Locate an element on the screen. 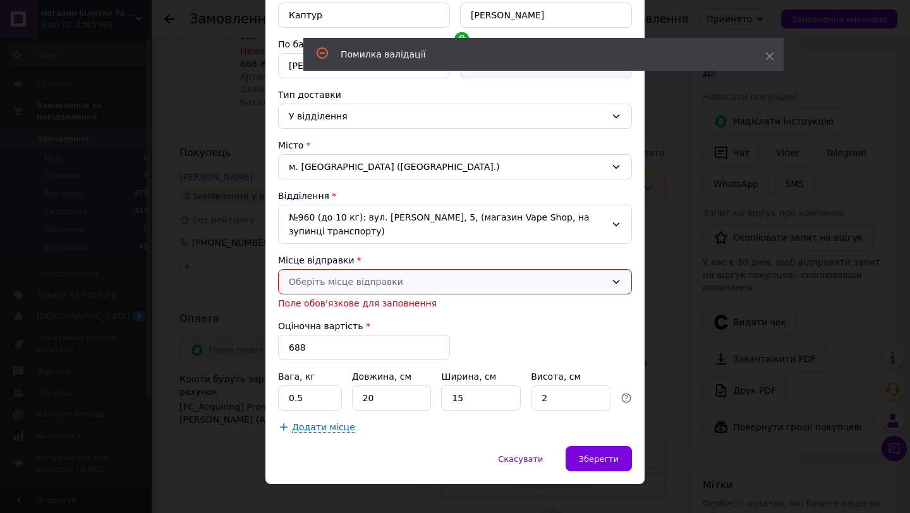 This screenshot has width=910, height=513. div: Відділення is located at coordinates (455, 196).